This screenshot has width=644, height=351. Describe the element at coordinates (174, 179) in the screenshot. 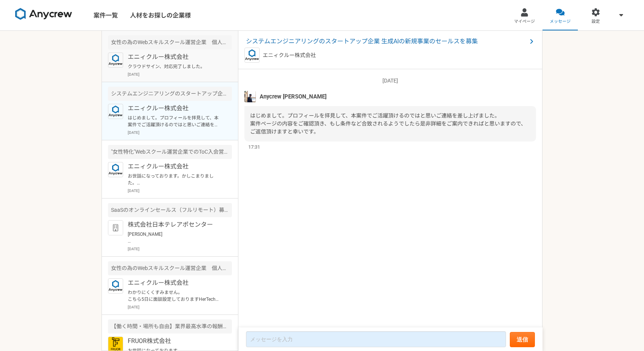

I see `p: お世話になっております。かしこまりました。 気になる案件等ございましたらお気軽にご連絡ください。 引き続きよろしくお願い致します。` at that location.